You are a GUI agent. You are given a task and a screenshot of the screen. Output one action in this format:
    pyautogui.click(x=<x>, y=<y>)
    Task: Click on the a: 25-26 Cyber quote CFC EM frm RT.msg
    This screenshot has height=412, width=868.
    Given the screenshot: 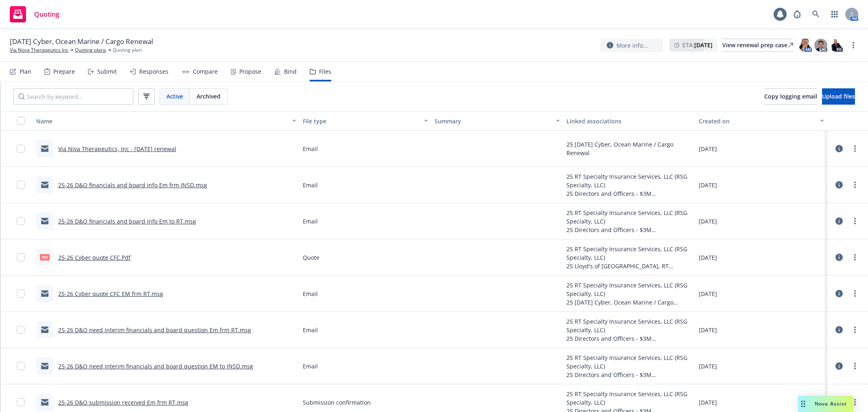 What is the action you would take?
    pyautogui.click(x=111, y=294)
    